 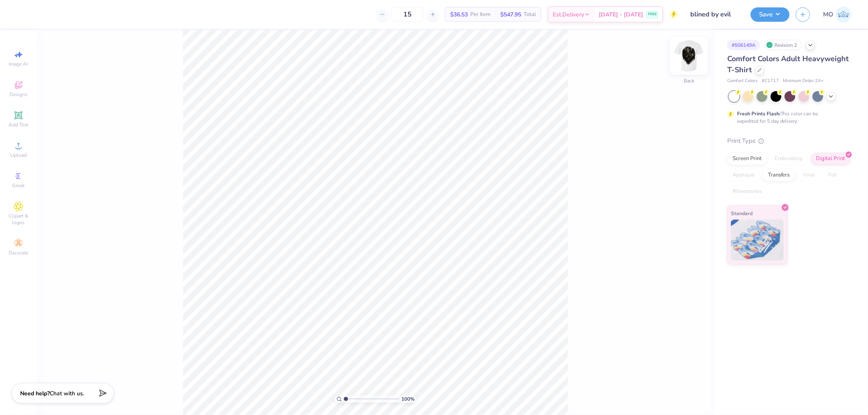 What do you see at coordinates (19, 94) in the screenshot?
I see `span: Designs` at bounding box center [19, 94].